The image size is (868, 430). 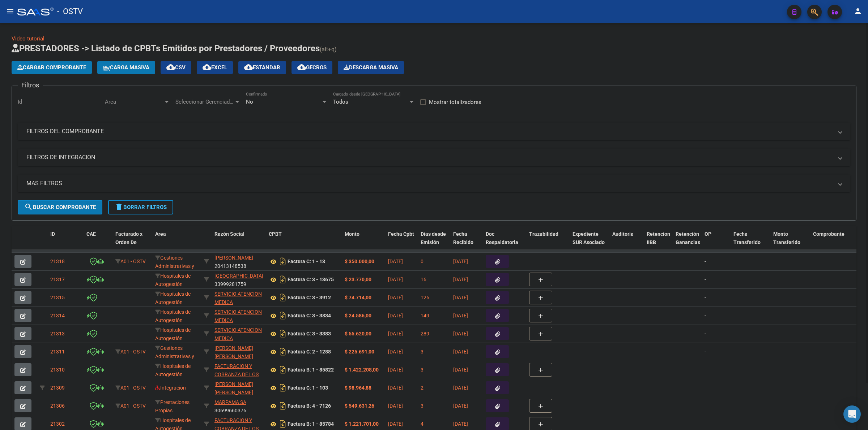 I want to click on span: Retencion IIBB, so click(x=658, y=238).